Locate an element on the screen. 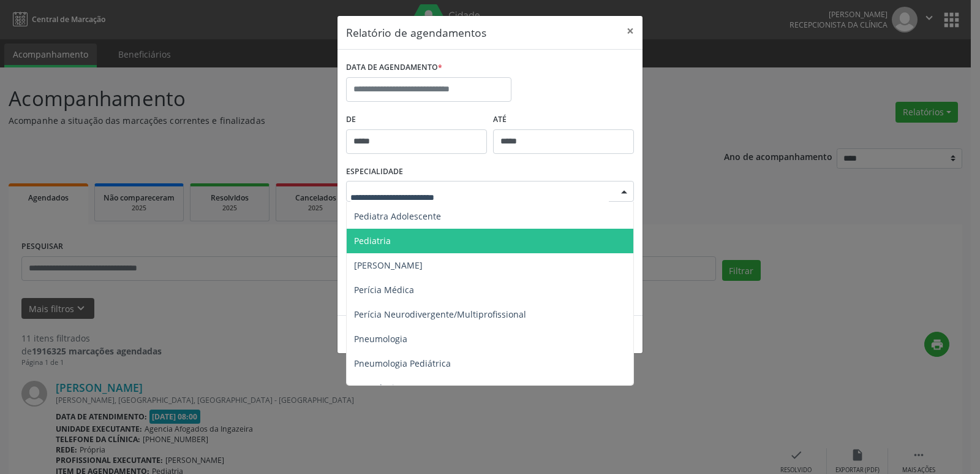 This screenshot has width=980, height=474. label: ATÉ is located at coordinates (563, 120).